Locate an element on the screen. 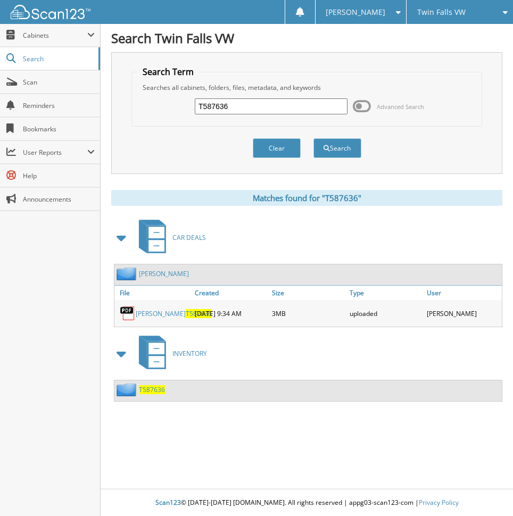  button: Clear is located at coordinates (277, 148).